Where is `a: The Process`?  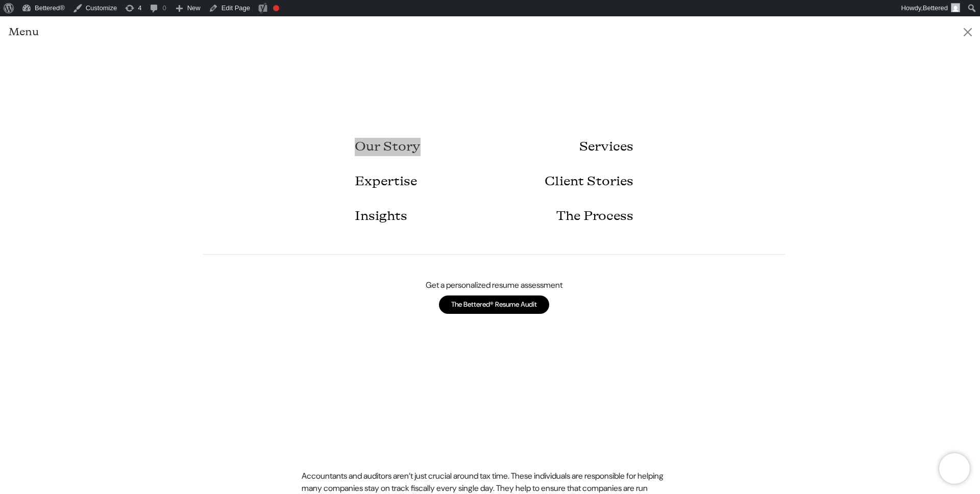
a: The Process is located at coordinates (595, 216).